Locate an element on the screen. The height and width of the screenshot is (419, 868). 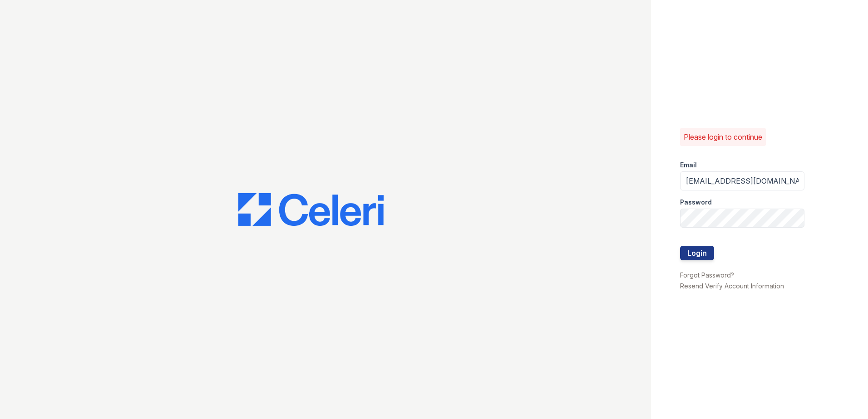
img: CE_Logo_Blue-a8612792a0a2168367f1c8372b55b34899dd931a85d93a1a3d3e32e68fde9ad4.png is located at coordinates (311, 210).